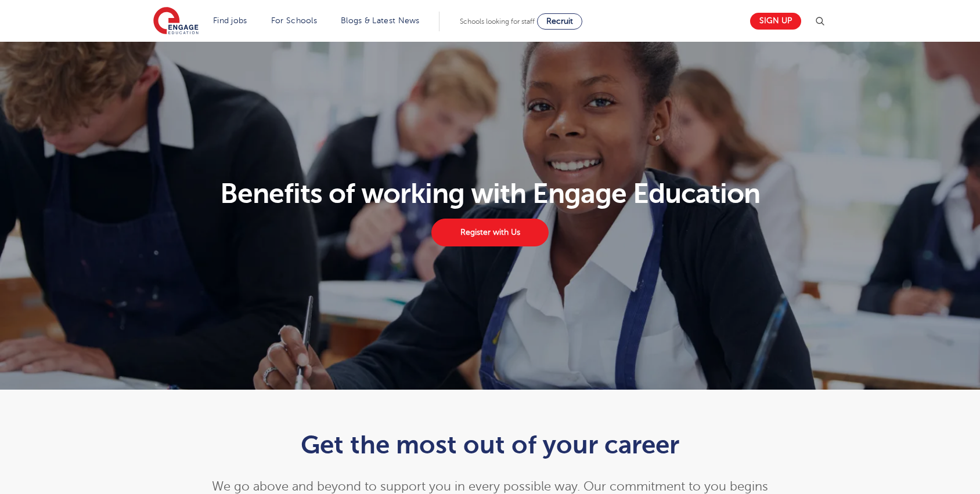 The width and height of the screenshot is (980, 494). I want to click on a: Sign up, so click(776, 21).